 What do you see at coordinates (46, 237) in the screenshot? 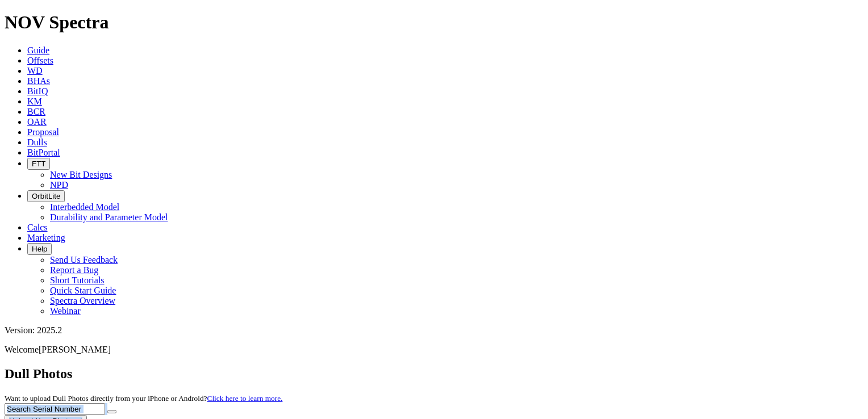
I see `span: Marketing` at bounding box center [46, 237].